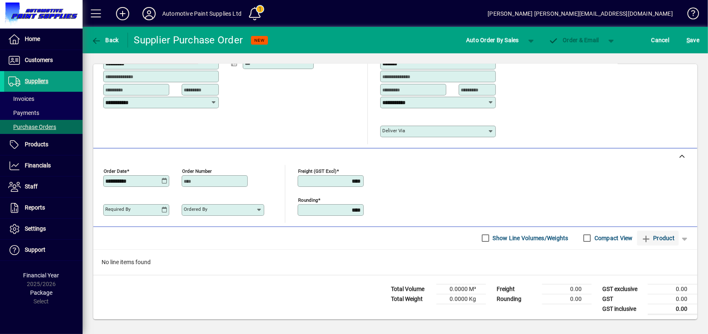 The image size is (708, 334). I want to click on div: Automotive Paint Supplies Ltd, so click(202, 14).